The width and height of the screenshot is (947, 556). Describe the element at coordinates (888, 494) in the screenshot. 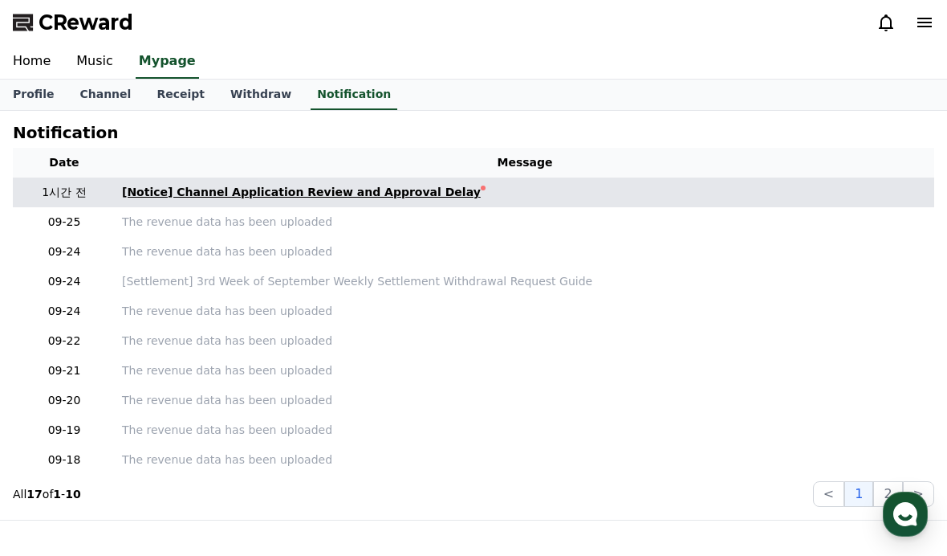

I see `button: 2` at that location.